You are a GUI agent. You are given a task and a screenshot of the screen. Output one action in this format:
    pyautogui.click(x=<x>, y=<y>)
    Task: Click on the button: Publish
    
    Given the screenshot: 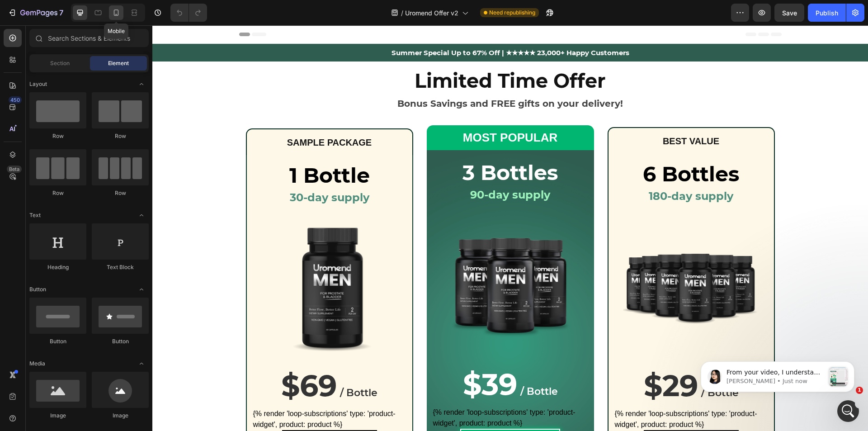 What is the action you would take?
    pyautogui.click(x=827, y=12)
    